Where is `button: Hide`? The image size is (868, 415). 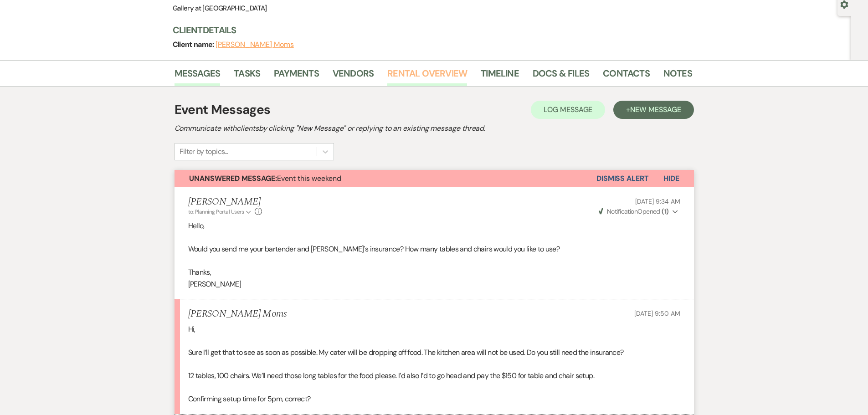 button: Hide is located at coordinates (671, 178).